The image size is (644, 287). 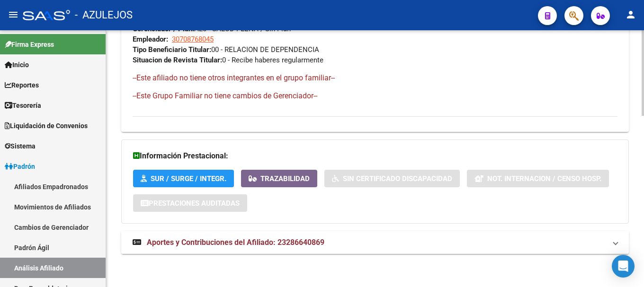 I want to click on span: - AZULEJOS, so click(x=104, y=15).